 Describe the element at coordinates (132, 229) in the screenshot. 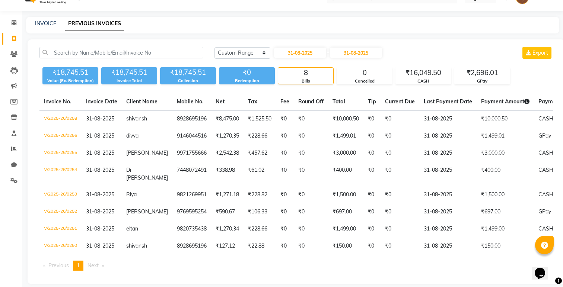

I see `span: eltan` at that location.